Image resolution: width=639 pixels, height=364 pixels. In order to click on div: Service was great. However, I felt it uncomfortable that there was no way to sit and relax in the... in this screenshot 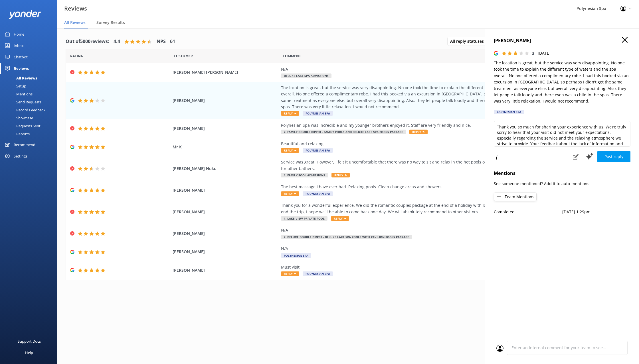, I will do `click(410, 165)`.